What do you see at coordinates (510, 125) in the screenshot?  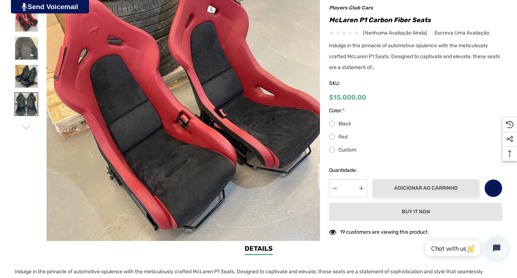 I see `svg: Recently Viewed` at bounding box center [510, 125].